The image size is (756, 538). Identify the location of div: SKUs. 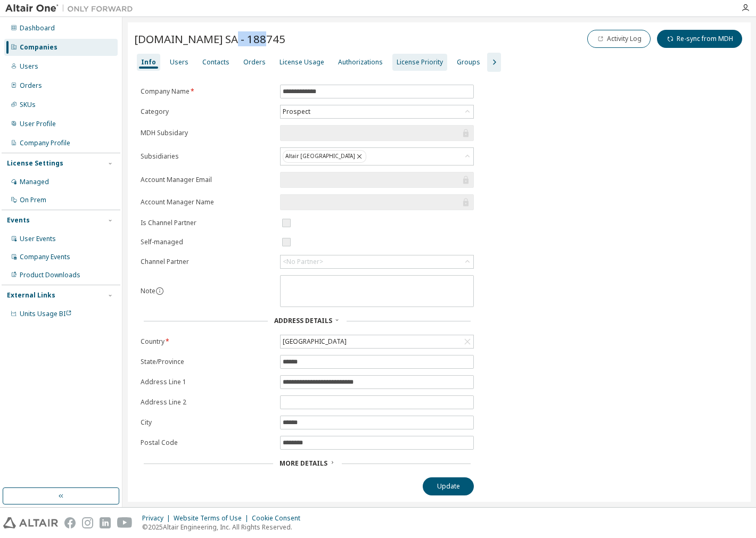
(27, 105).